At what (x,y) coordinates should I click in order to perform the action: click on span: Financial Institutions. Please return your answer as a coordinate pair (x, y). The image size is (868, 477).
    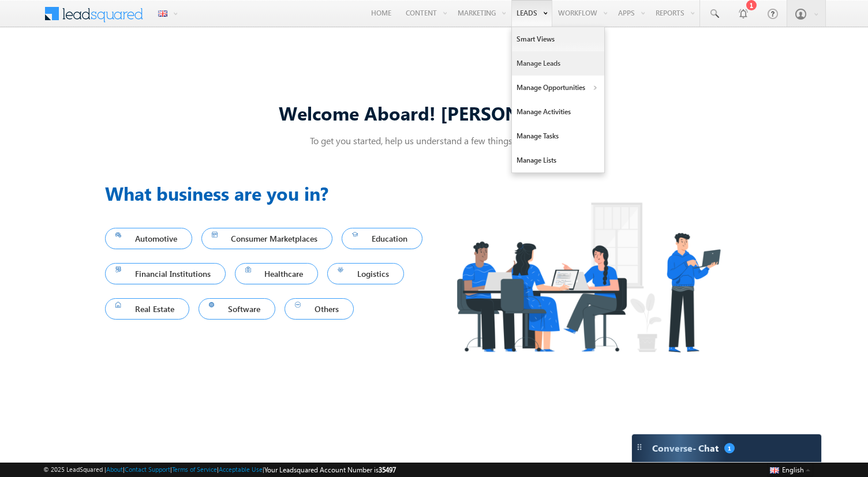
    Looking at the image, I should click on (165, 273).